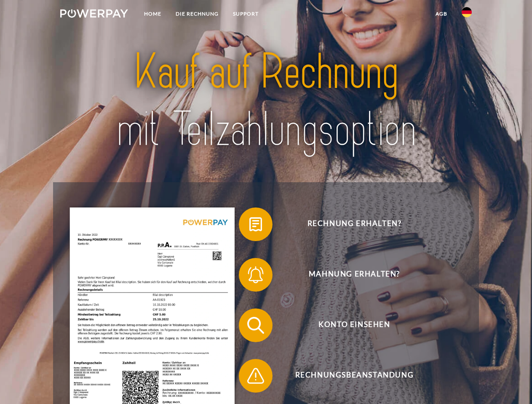  What do you see at coordinates (197, 14) in the screenshot?
I see `a: DIE RECHNUNG` at bounding box center [197, 14].